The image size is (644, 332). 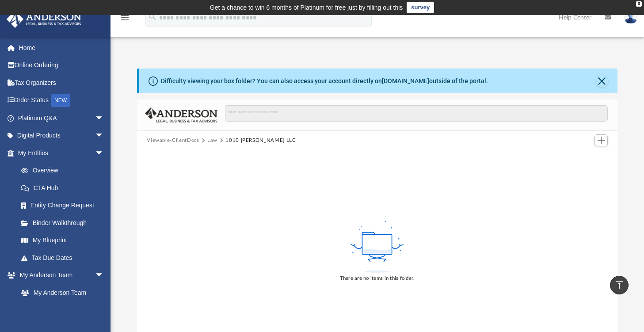 What do you see at coordinates (602, 81) in the screenshot?
I see `button: Close` at bounding box center [602, 81].